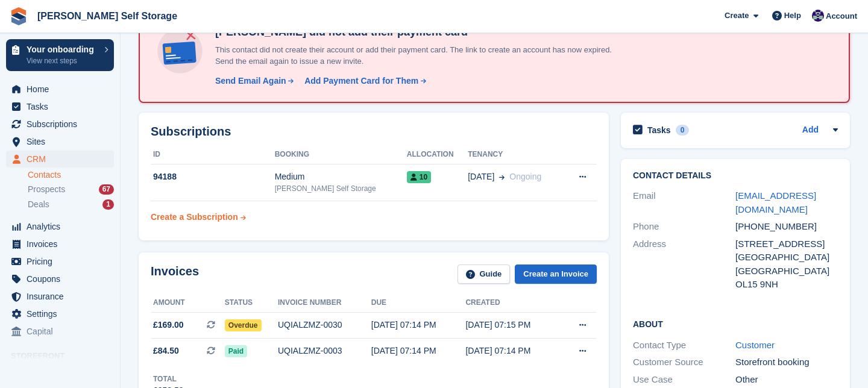 This screenshot has height=388, width=868. Describe the element at coordinates (736, 15) in the screenshot. I see `span: Create` at that location.